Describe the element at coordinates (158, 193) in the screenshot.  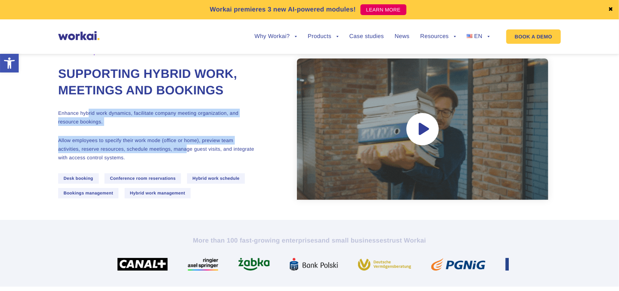
I see `span: Hybrid work management` at that location.